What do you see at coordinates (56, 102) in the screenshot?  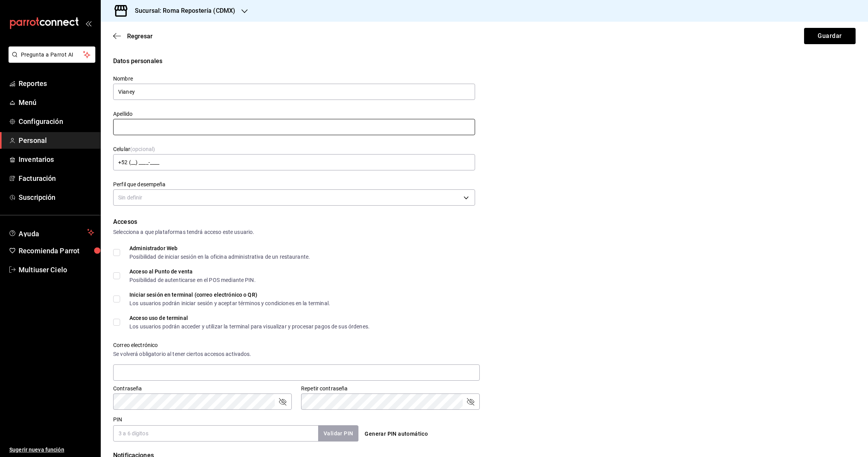 I see `span: Menú` at bounding box center [56, 102].